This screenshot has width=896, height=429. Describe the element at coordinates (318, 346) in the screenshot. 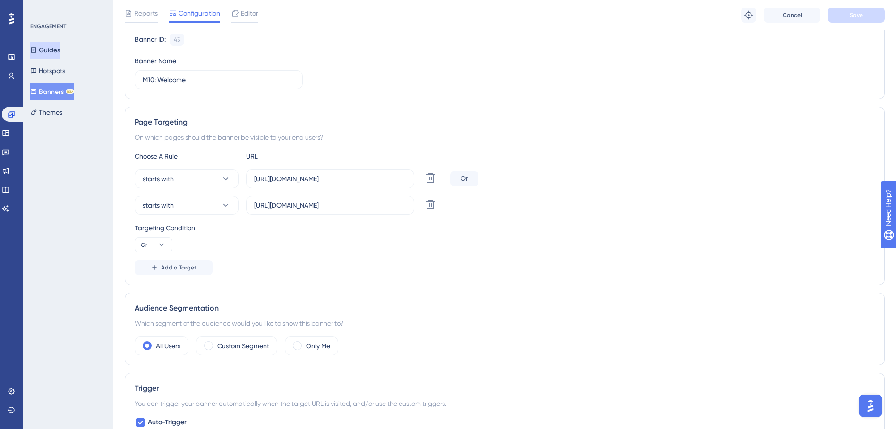

I see `label: Only Me` at that location.